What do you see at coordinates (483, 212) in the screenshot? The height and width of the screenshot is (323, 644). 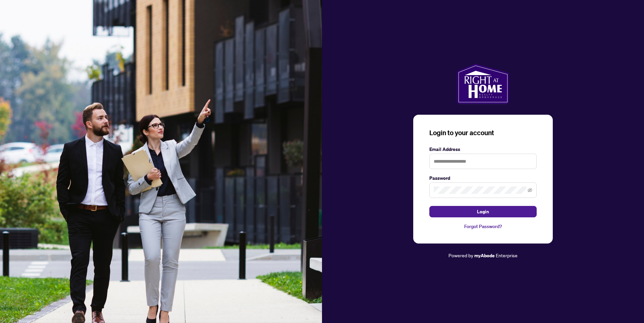 I see `span: Login` at bounding box center [483, 212].